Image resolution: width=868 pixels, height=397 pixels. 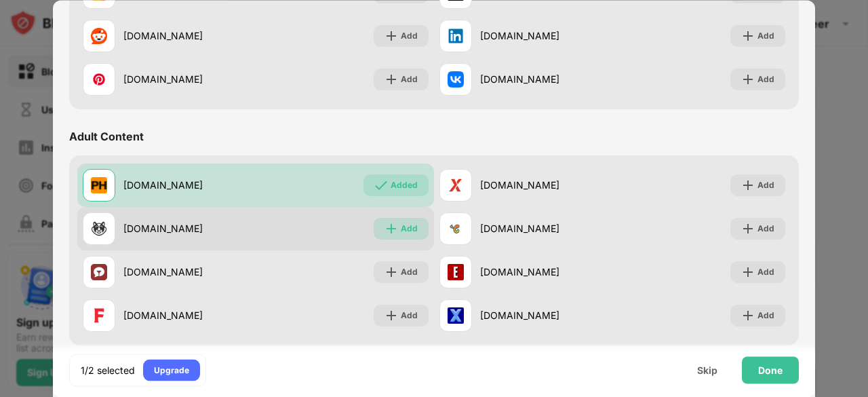 I want to click on div: Upgrade, so click(x=171, y=370).